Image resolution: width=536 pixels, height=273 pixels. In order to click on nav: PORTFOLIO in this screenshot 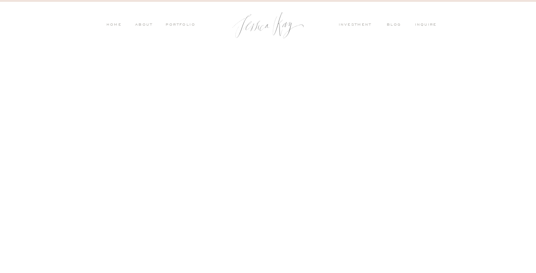, I will do `click(180, 25)`.